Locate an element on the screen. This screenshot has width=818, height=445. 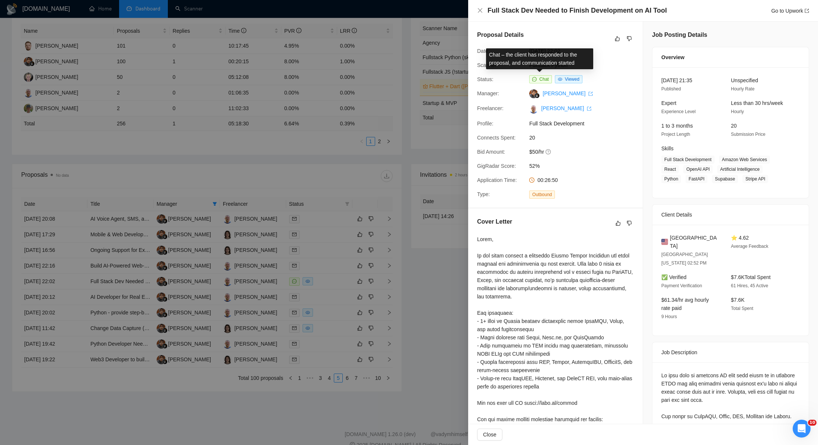
span: Application Time: is located at coordinates (497, 180).